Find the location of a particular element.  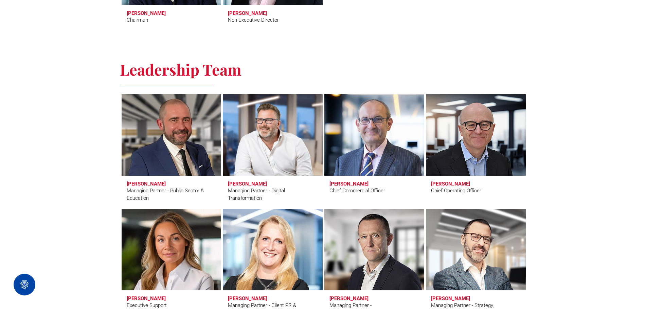

div: Managing Partner - Public Sector & Education is located at coordinates (171, 195).